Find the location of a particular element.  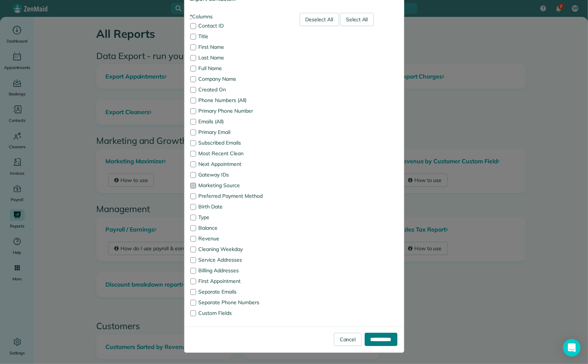

label: First Name is located at coordinates (240, 47).